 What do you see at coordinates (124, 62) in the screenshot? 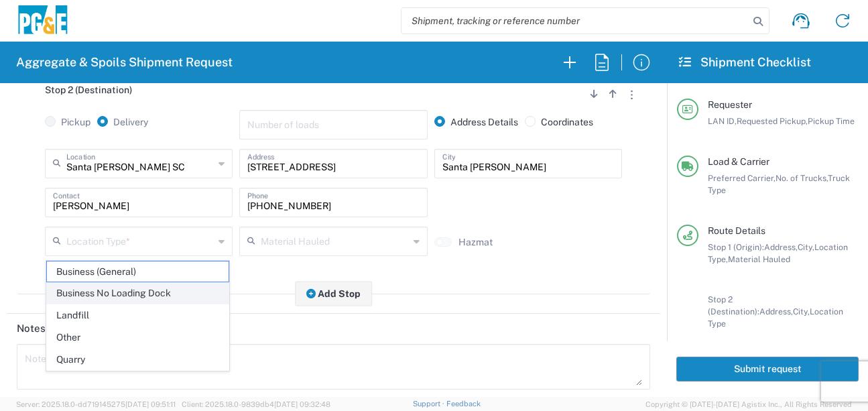
I see `h2: Aggregate & Spoils Shipment Request` at bounding box center [124, 62].